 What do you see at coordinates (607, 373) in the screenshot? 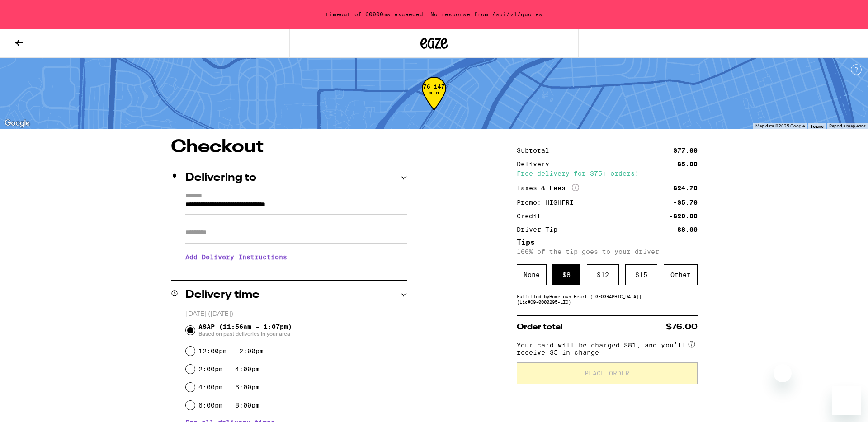
I see `button: Place Order` at bounding box center [607, 373].